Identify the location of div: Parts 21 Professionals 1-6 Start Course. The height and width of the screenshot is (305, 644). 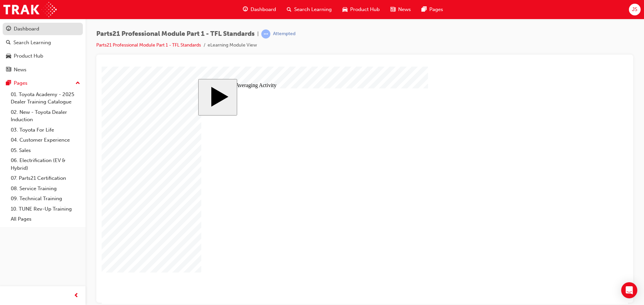
(263, 118).